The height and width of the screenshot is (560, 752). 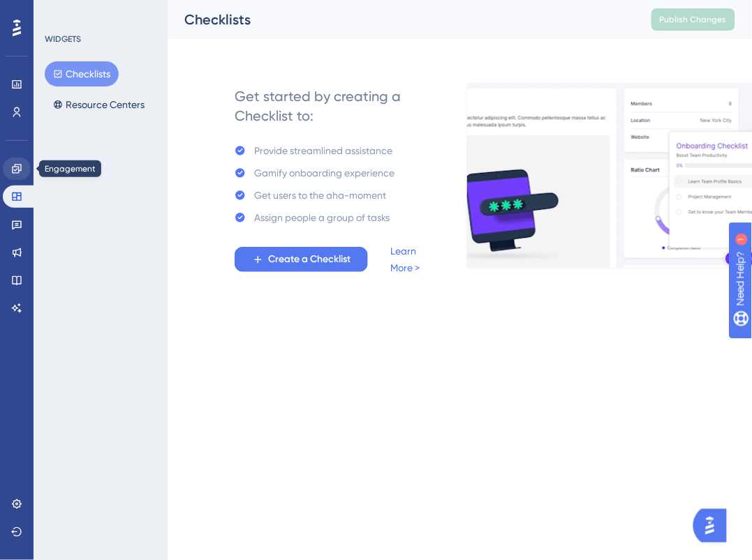 What do you see at coordinates (63, 39) in the screenshot?
I see `div: WIDGETS` at bounding box center [63, 39].